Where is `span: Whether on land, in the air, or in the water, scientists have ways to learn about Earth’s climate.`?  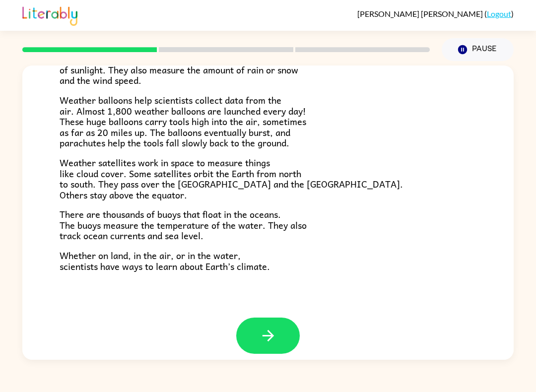 span: Whether on land, in the air, or in the water, scientists have ways to learn about Earth’s climate. is located at coordinates (165, 260).